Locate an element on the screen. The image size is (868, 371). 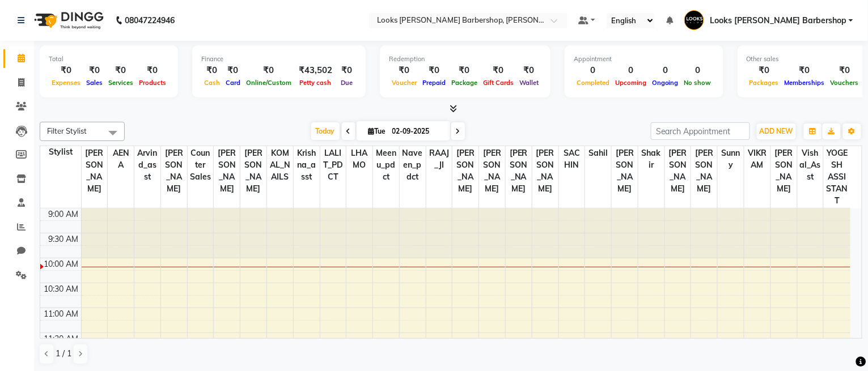
span: LALIT_PDCT is located at coordinates (333, 165).